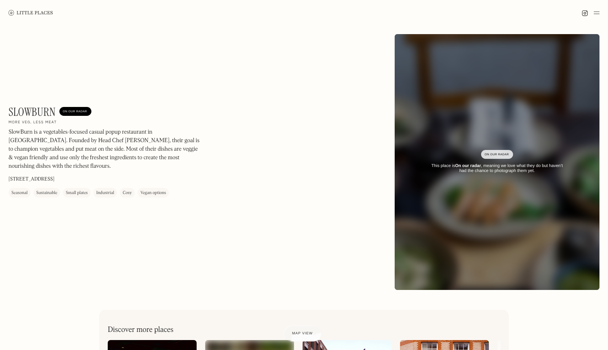  Describe the element at coordinates (153, 193) in the screenshot. I see `div: Vegan options` at that location.